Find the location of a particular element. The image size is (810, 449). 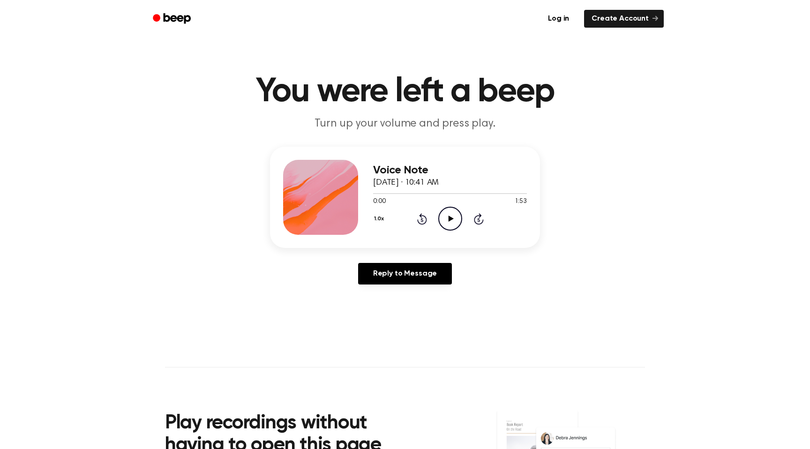

a: Reply to Message is located at coordinates (405, 274).